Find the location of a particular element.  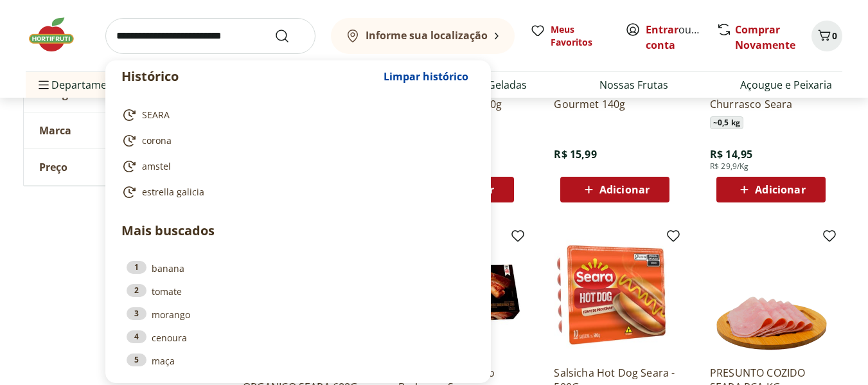

span: Marca is located at coordinates (56, 130).